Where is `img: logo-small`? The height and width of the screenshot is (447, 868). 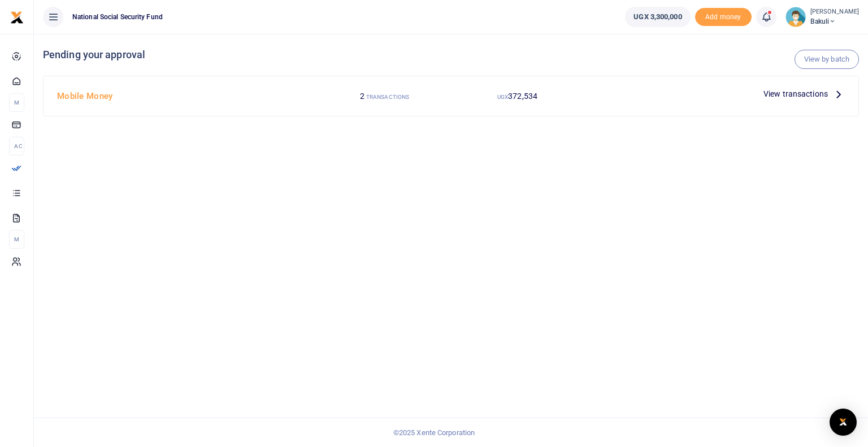 img: logo-small is located at coordinates (17, 18).